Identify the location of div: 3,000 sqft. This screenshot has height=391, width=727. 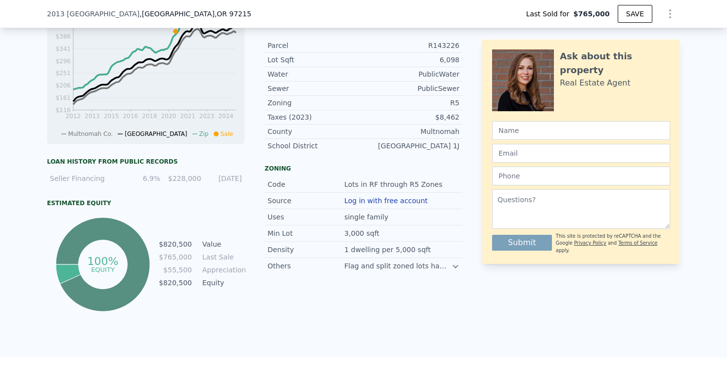
(362, 233).